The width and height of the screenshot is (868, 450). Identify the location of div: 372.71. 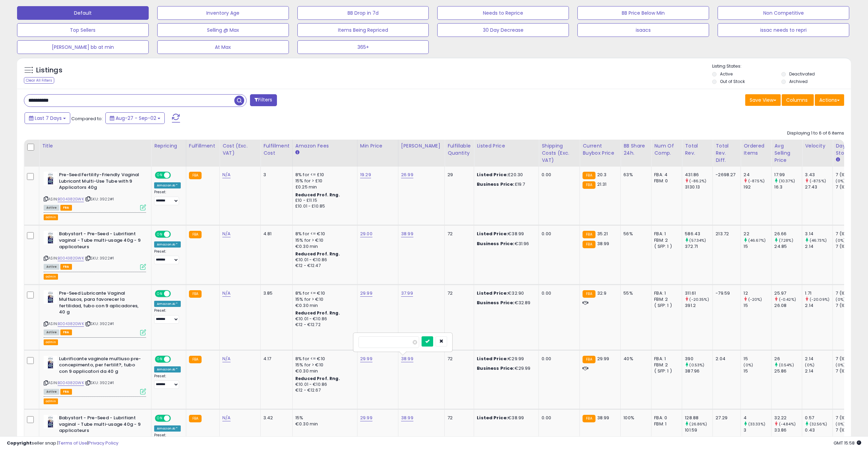
(698, 246).